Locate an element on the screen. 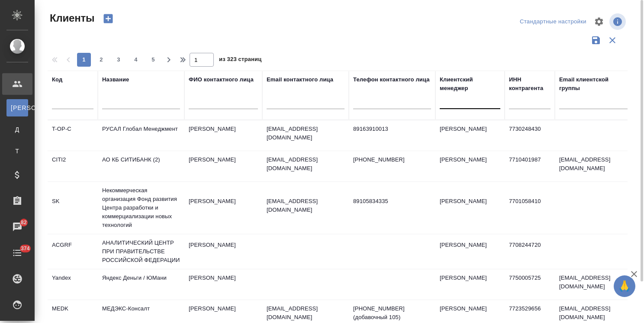  a: 82 is located at coordinates (17, 227).